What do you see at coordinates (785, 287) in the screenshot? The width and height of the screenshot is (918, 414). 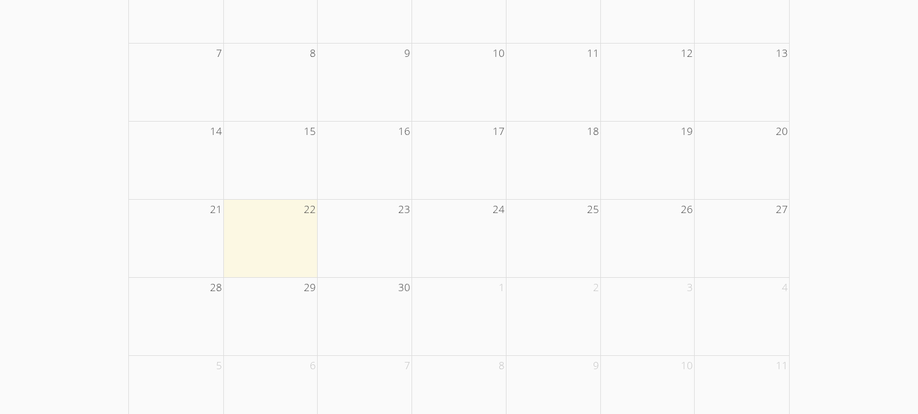 I see `span: 4` at bounding box center [785, 287].